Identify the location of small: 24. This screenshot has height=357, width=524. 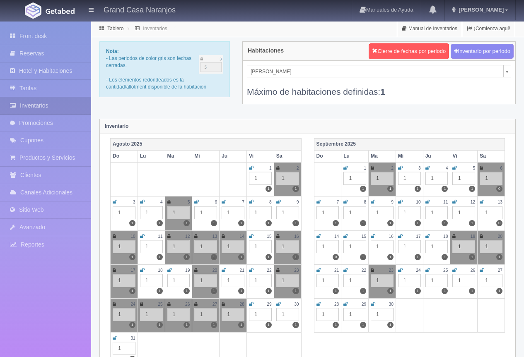
(133, 304).